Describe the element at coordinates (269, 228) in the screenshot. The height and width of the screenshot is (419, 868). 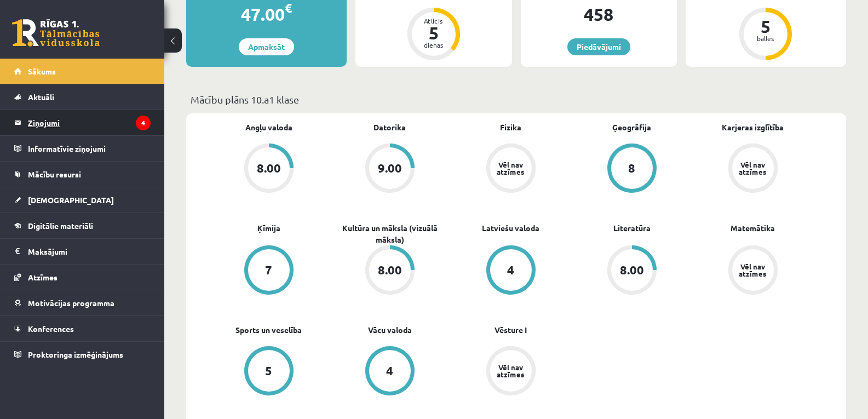
I see `a: Ķīmija` at that location.